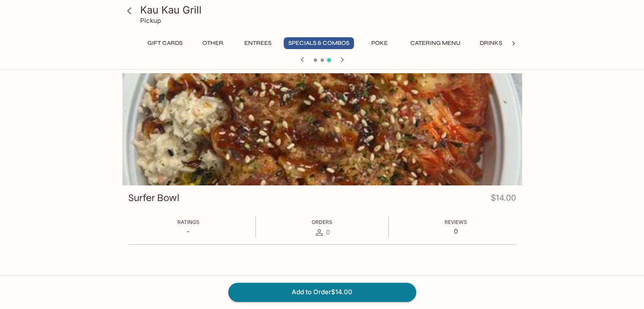 The width and height of the screenshot is (644, 309). Describe the element at coordinates (322, 222) in the screenshot. I see `span: Orders` at that location.